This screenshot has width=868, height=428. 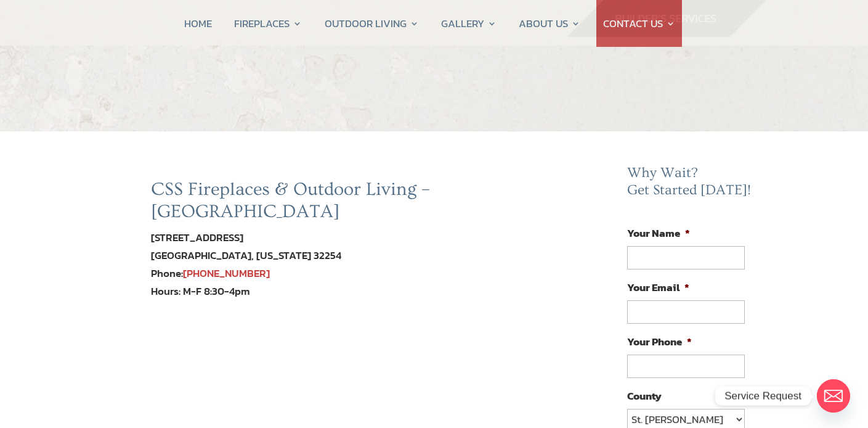 I want to click on div: Hours: M-F 8:30-4pm, so click(x=349, y=291).